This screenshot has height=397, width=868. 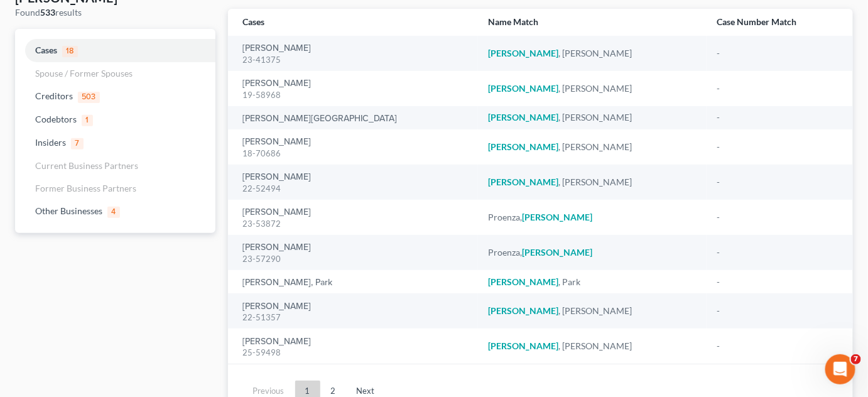 I want to click on span: Codebtors, so click(x=56, y=119).